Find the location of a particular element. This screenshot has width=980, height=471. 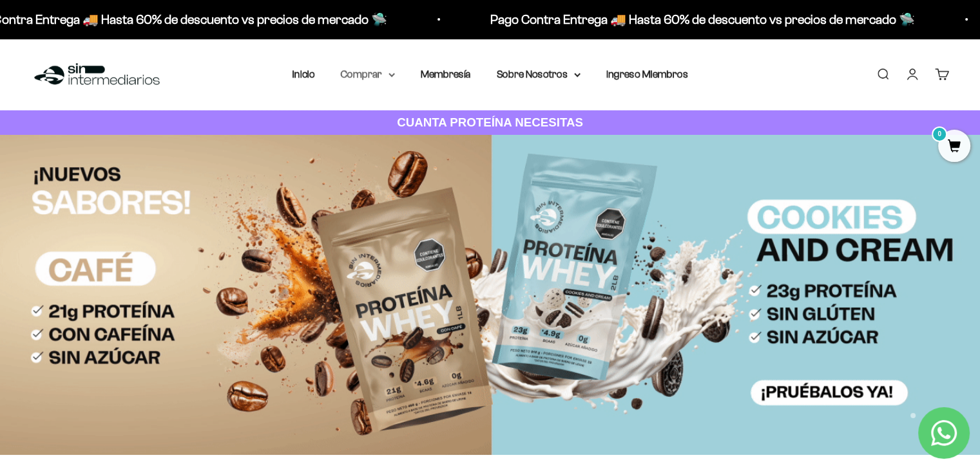

summary: Sobre Nosotros is located at coordinates (539, 74).